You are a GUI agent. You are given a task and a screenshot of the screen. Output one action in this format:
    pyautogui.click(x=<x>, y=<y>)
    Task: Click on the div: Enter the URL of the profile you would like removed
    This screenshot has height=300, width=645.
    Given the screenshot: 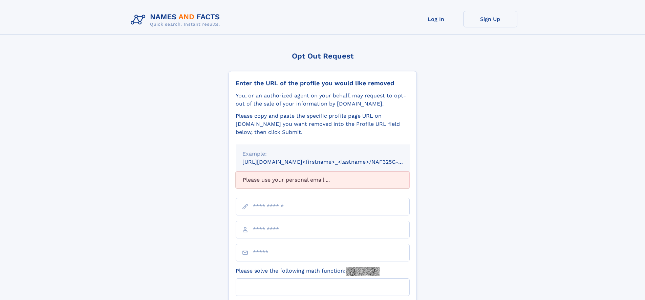 What is the action you would take?
    pyautogui.click(x=322, y=83)
    